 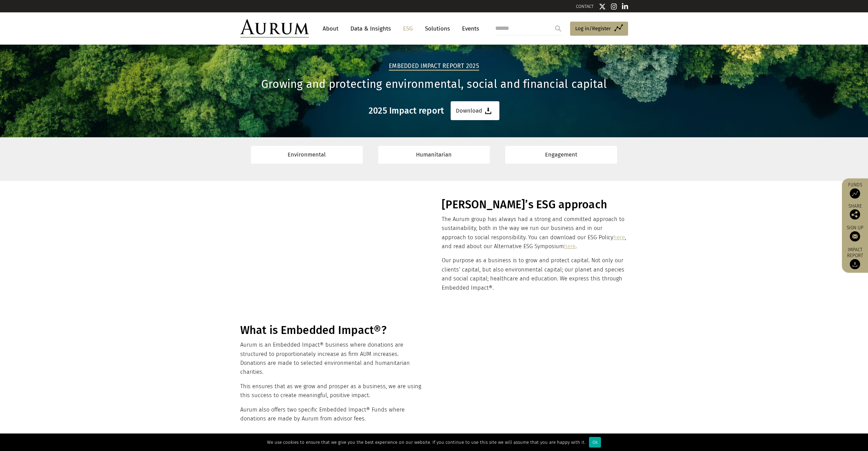 I want to click on a: Log in/Register, so click(x=599, y=29).